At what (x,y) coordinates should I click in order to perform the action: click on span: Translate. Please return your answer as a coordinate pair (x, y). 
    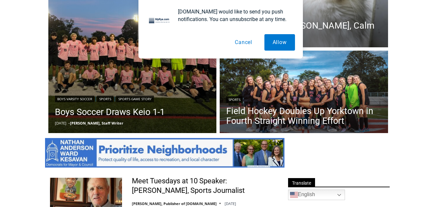
    Looking at the image, I should click on (301, 182).